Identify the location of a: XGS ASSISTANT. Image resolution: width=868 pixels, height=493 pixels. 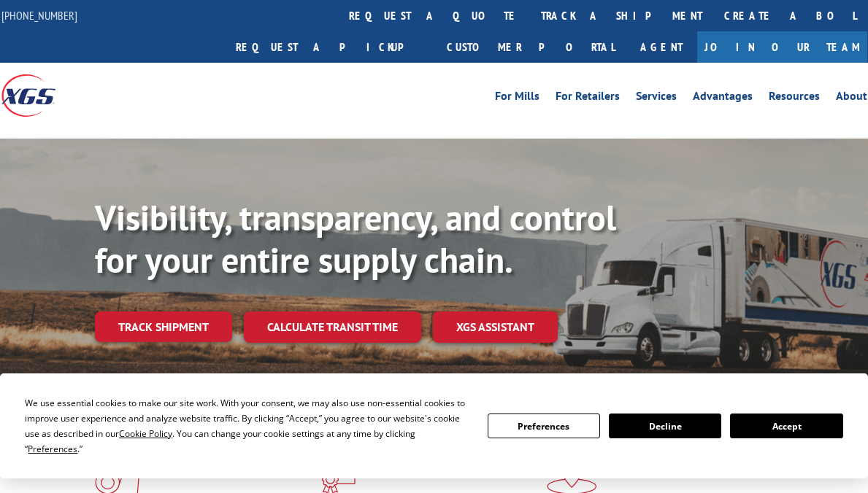
(495, 327).